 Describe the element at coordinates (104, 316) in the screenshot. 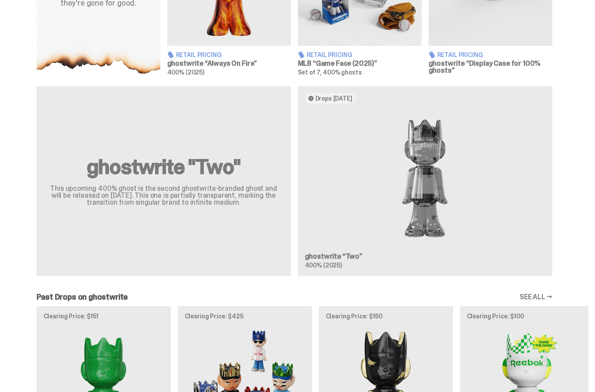

I see `p: Clearing Price: $151` at that location.